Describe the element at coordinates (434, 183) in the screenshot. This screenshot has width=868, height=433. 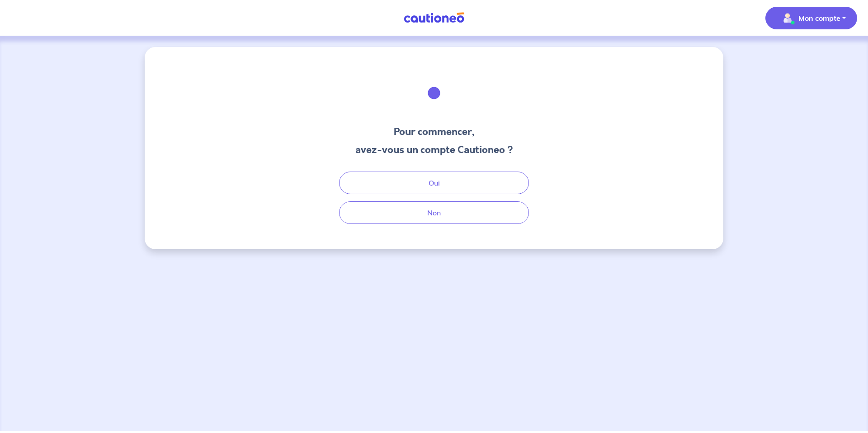
I see `button: Oui` at that location.